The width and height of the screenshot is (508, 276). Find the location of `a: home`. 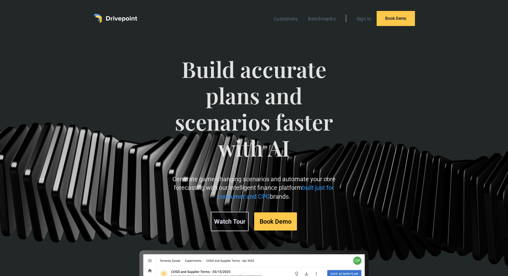

a: home is located at coordinates (115, 18).